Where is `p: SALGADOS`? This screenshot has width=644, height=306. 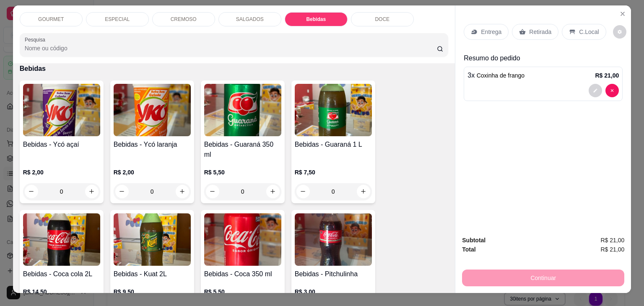
p: SALGADOS is located at coordinates (250, 19).